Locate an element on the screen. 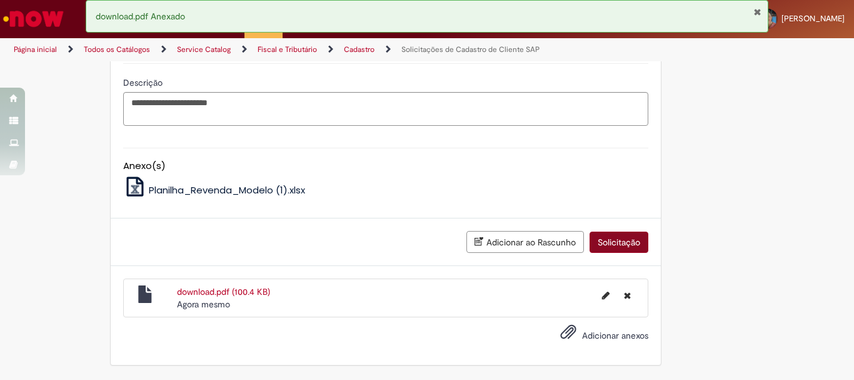  h5: Anexo(s) is located at coordinates (386, 166).